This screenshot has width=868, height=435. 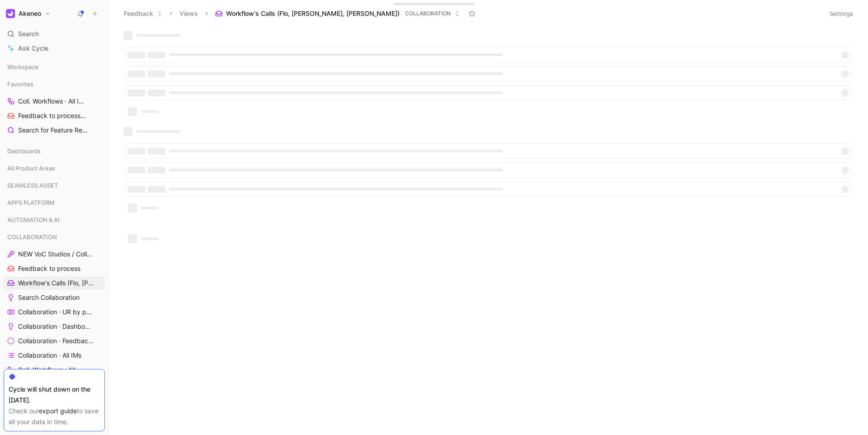 I want to click on a: NEW VoC Studios / Collaboration, so click(x=54, y=254).